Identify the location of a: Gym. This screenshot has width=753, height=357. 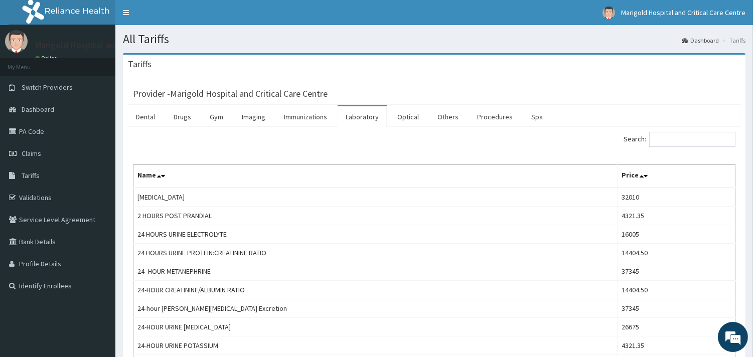
(216, 117).